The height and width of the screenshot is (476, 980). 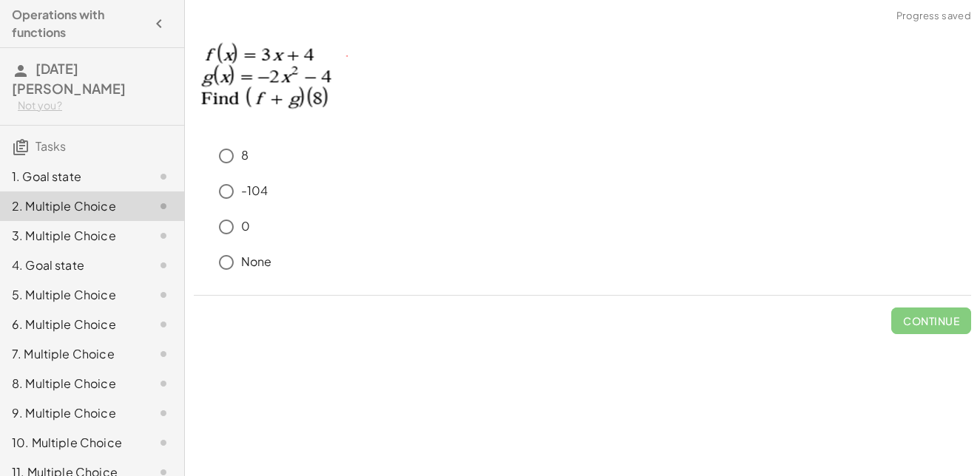 What do you see at coordinates (245, 226) in the screenshot?
I see `p: 0` at bounding box center [245, 226].